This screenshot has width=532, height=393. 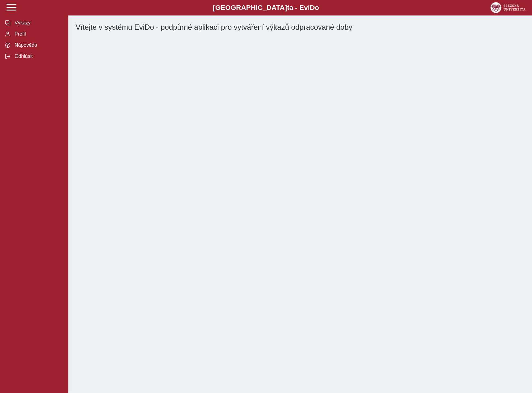 I want to click on span: Nápověda, so click(x=38, y=45).